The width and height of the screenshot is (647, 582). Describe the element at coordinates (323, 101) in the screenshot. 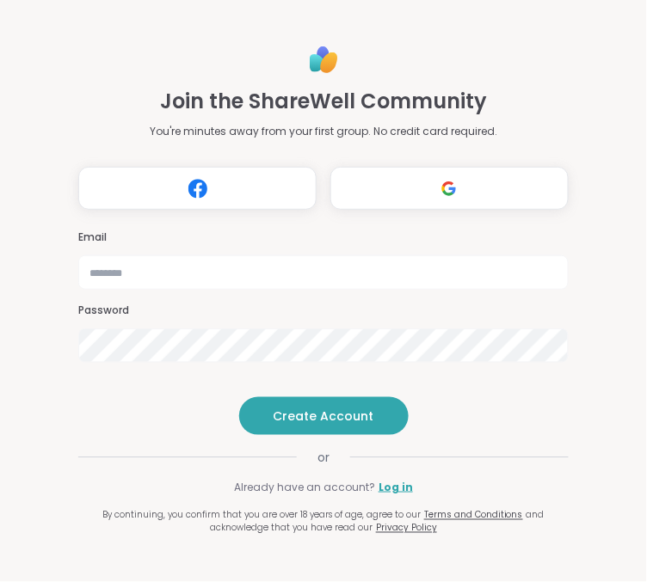

I see `h1: Join the ShareWell Community` at that location.